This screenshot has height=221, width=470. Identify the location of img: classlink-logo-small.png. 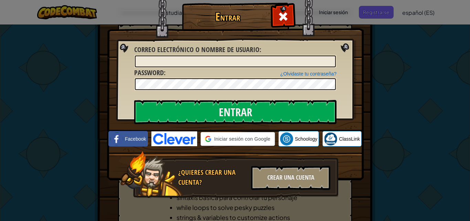
(331, 139).